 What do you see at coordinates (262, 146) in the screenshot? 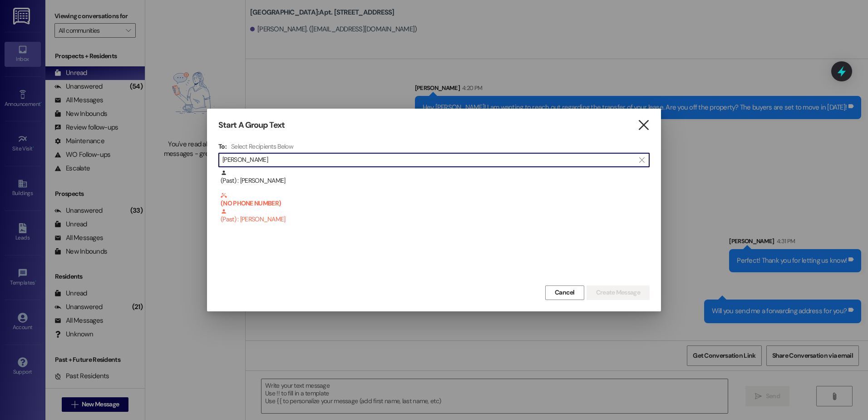
I see `h4: Select Recipients Below` at bounding box center [262, 146].